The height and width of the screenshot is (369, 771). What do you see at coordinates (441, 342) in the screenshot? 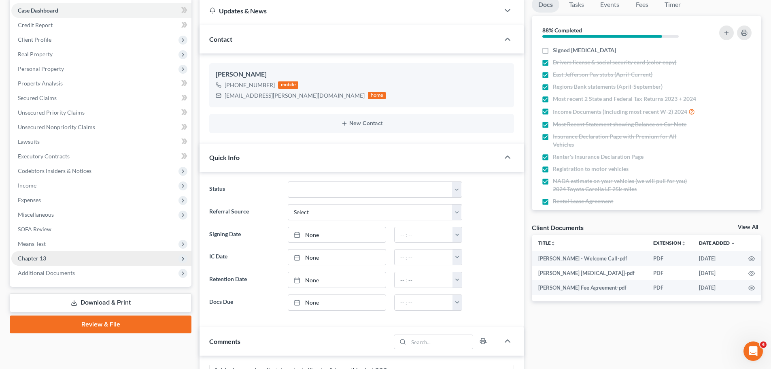
I see `input: Search...` at bounding box center [441, 342].